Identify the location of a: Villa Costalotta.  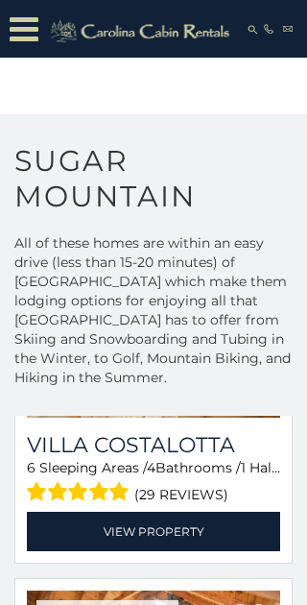
(154, 444).